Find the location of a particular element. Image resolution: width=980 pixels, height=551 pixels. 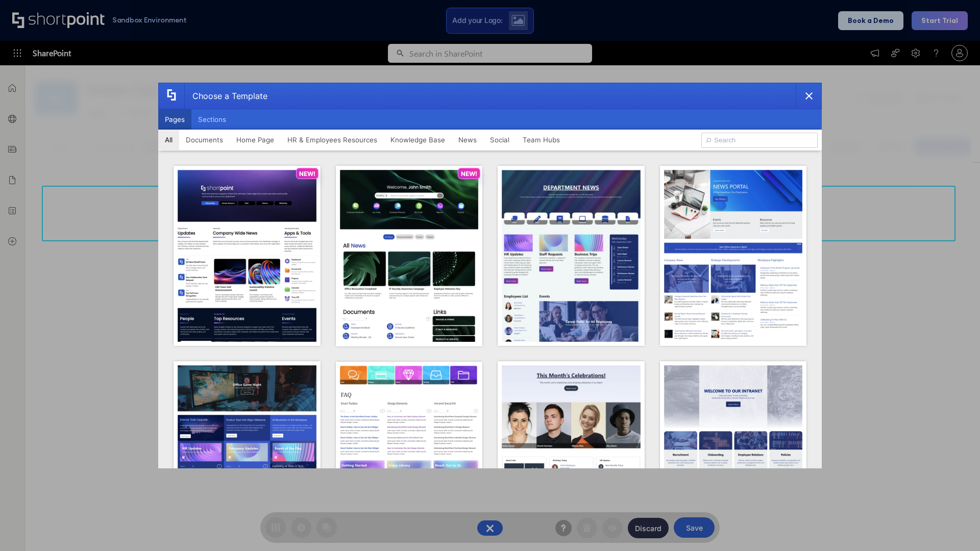

button: All is located at coordinates (169, 140).